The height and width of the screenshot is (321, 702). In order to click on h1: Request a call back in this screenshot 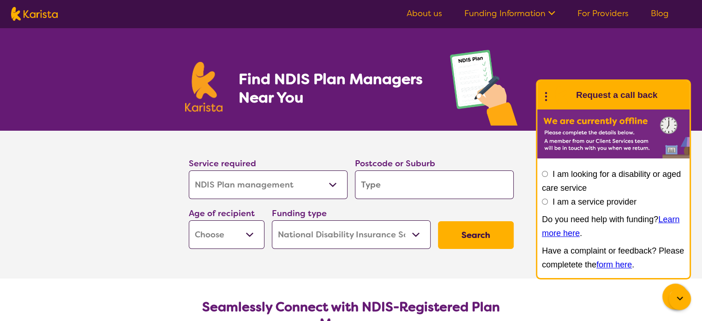, I will do `click(617, 95)`.